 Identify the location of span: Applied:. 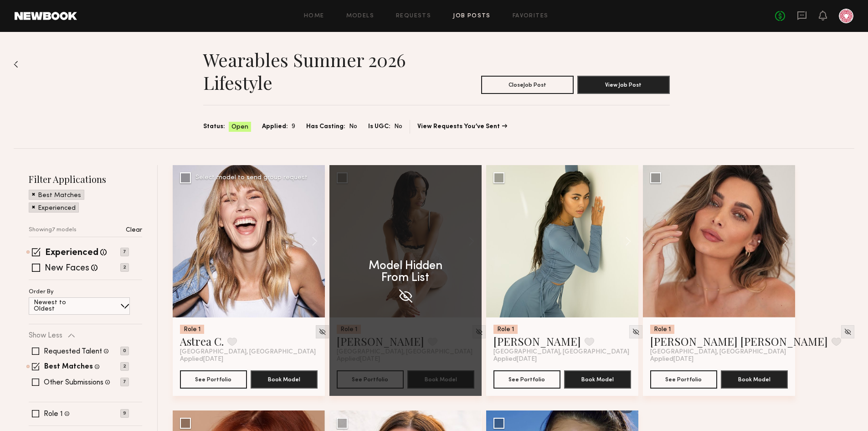
(275, 127).